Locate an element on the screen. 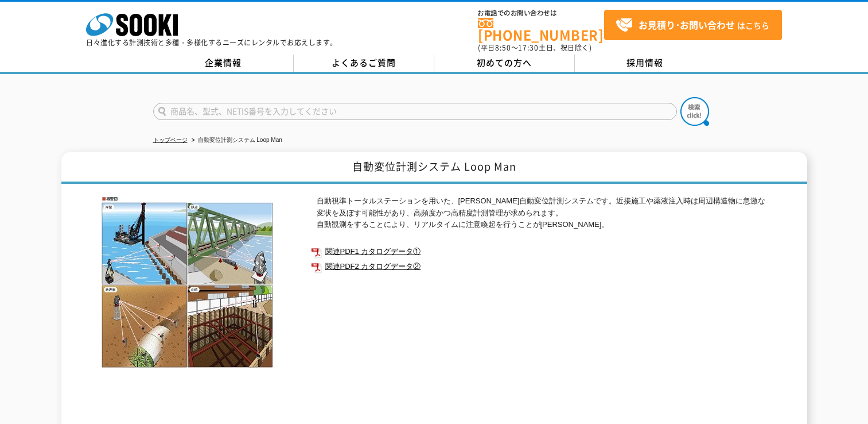 The width and height of the screenshot is (868, 424). img: btn_search.png is located at coordinates (695, 112).